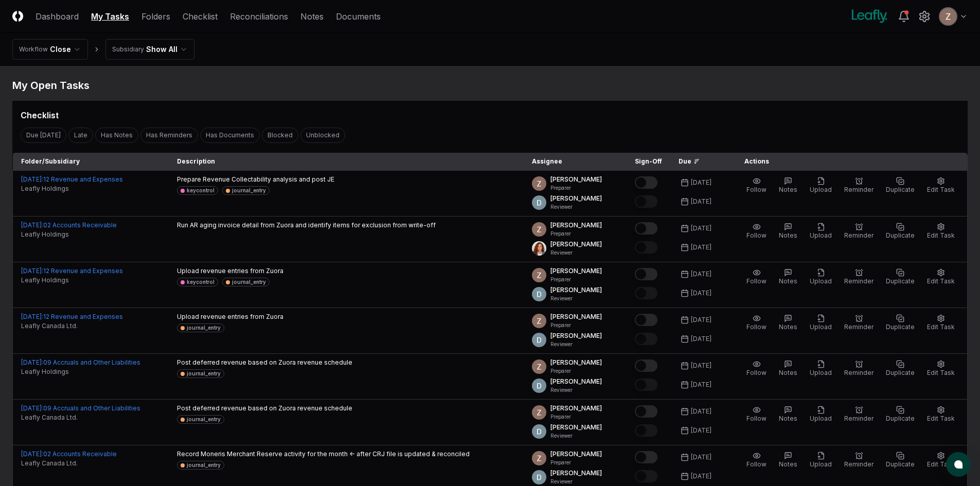 This screenshot has width=980, height=486. What do you see at coordinates (18, 16) in the screenshot?
I see `img: Logo` at bounding box center [18, 16].